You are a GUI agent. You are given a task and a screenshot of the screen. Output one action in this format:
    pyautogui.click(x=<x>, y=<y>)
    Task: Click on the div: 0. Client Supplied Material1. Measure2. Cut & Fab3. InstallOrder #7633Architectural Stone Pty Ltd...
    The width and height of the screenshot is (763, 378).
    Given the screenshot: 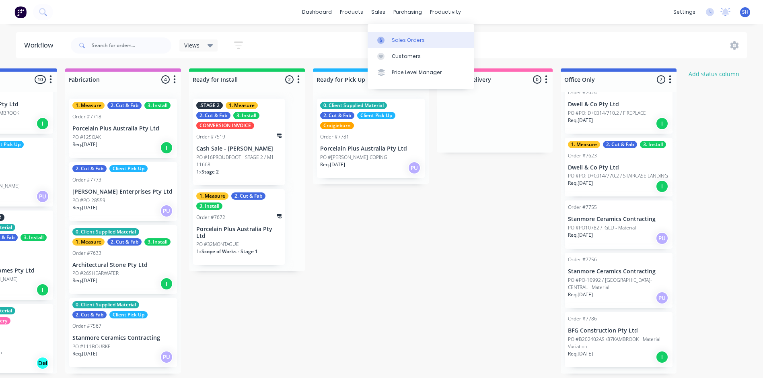 What is the action you would take?
    pyautogui.click(x=123, y=259)
    